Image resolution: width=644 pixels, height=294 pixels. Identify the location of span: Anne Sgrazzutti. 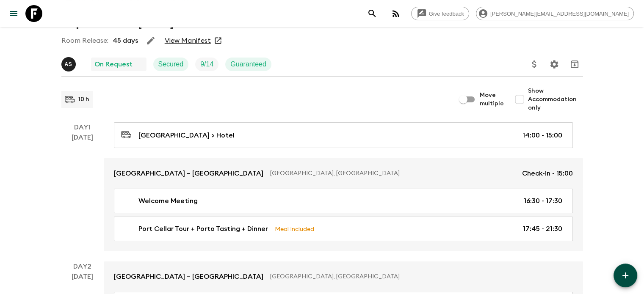
(69, 63).